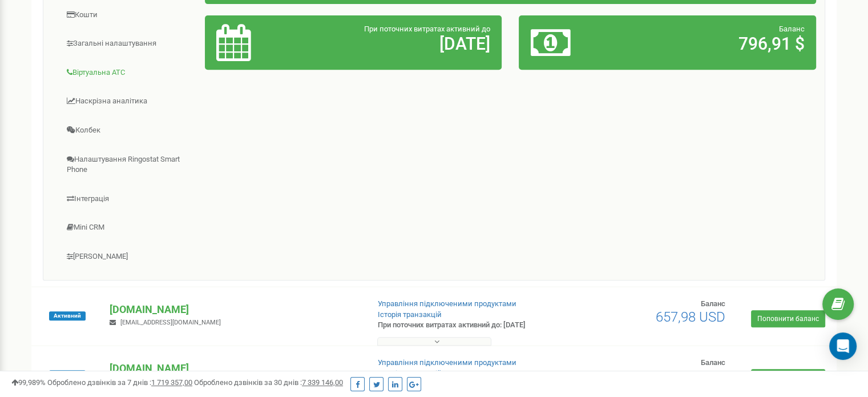  I want to click on a: Інтеграція, so click(128, 199).